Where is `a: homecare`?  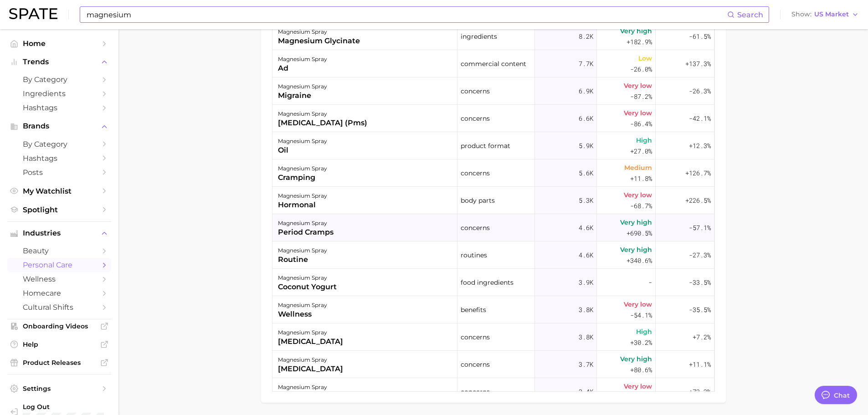
a: homecare is located at coordinates (59, 293).